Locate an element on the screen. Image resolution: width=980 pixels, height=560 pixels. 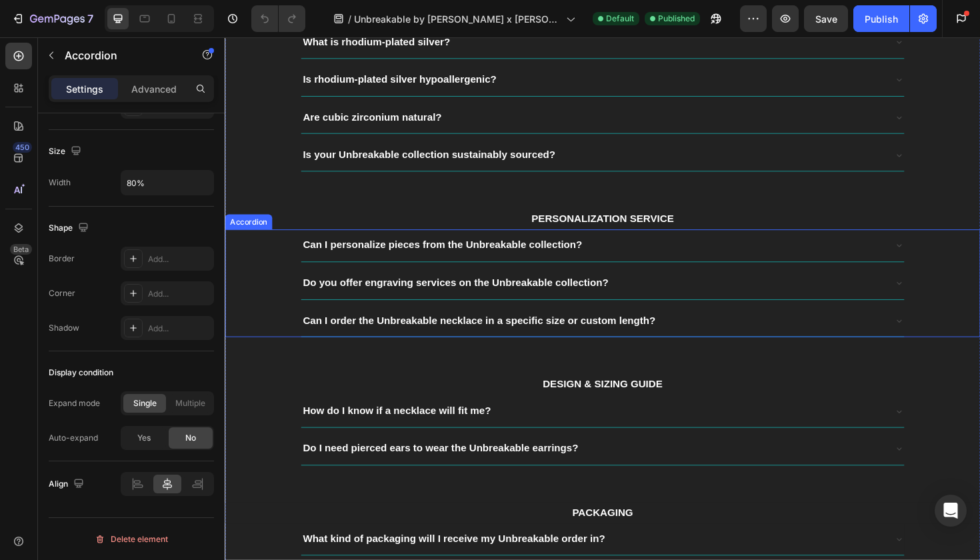
p: Accordion is located at coordinates (122, 55).